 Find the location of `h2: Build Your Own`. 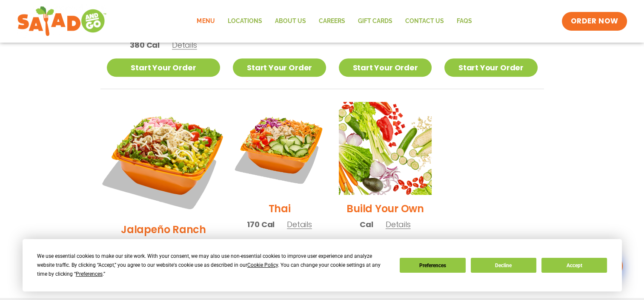

h2: Build Your Own is located at coordinates (385, 208).